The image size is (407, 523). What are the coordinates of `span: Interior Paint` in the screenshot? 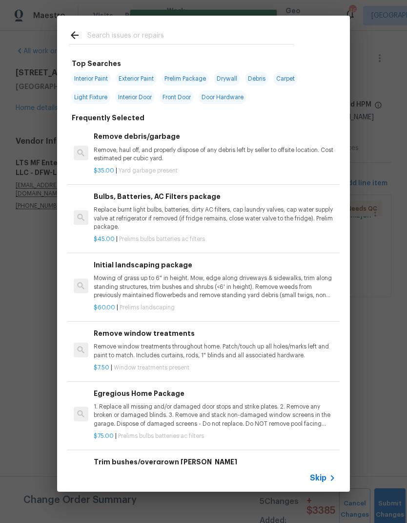 It's located at (91, 79).